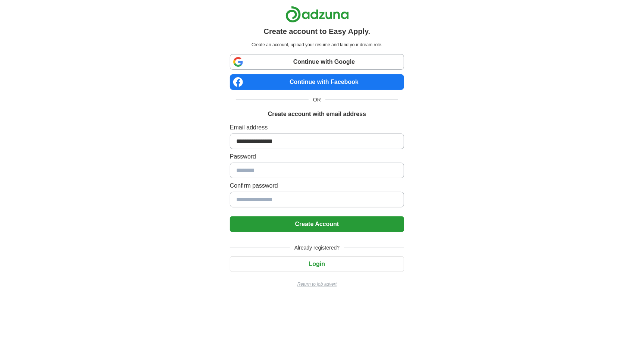  I want to click on label: Email address, so click(317, 128).